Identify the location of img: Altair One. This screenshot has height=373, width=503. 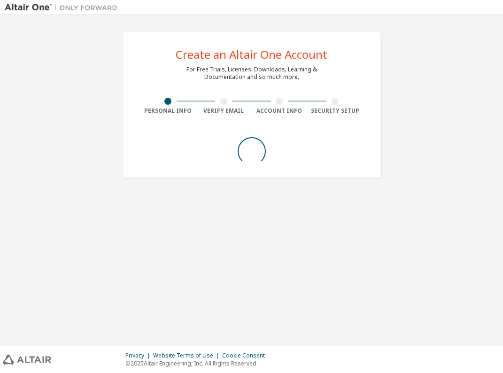
(63, 8).